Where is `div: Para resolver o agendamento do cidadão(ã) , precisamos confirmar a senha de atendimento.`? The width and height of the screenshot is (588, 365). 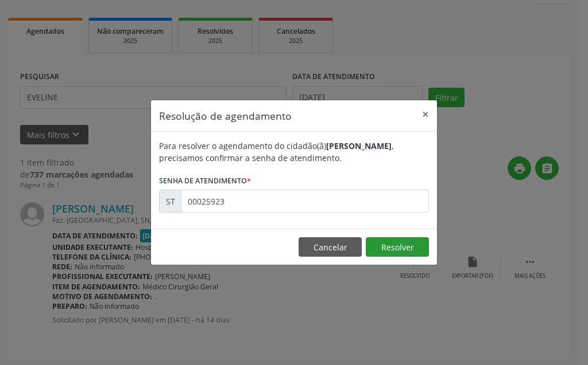
div: Para resolver o agendamento do cidadão(ã) , precisamos confirmar a senha de atendimento. is located at coordinates (294, 152).